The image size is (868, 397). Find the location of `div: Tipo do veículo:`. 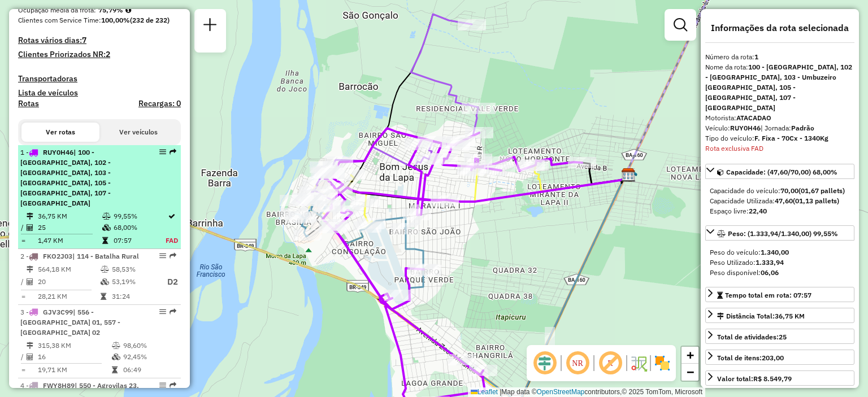

div: Tipo do veículo: is located at coordinates (780, 138).